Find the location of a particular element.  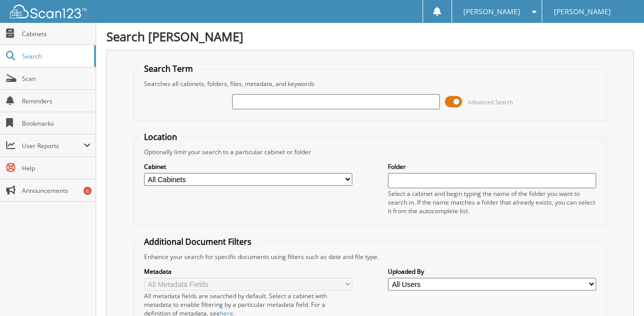

span: Reminders is located at coordinates (56, 101).